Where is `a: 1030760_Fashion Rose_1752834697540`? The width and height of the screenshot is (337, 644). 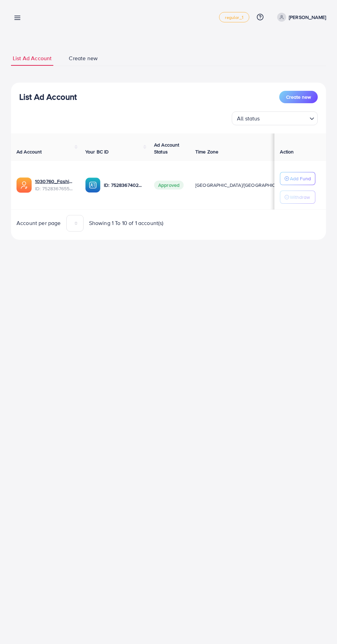
a: 1030760_Fashion Rose_1752834697540 is located at coordinates (54, 181).